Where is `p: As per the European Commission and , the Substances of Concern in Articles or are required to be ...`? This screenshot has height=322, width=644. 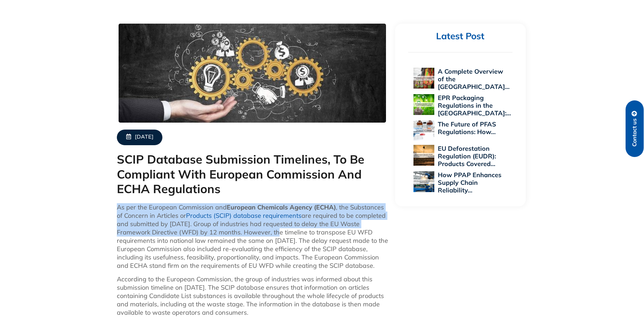
p: As per the European Commission and , the Substances of Concern in Articles or are required to be ... is located at coordinates (253, 237).